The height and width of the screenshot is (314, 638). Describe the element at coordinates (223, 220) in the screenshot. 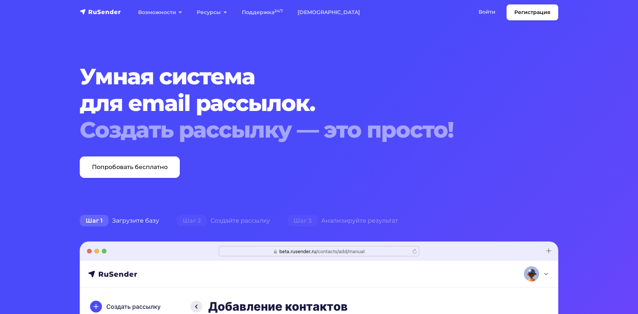

I see `div: Создайте рассылку` at that location.